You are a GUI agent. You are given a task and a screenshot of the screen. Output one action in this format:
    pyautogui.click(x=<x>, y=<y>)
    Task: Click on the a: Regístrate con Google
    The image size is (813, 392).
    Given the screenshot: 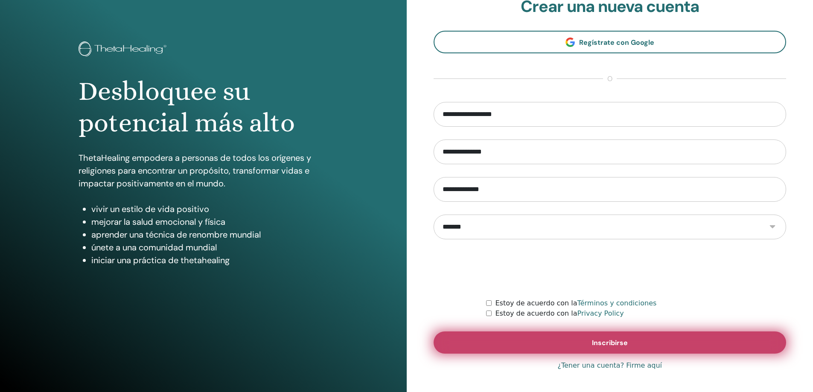 What is the action you would take?
    pyautogui.click(x=610, y=42)
    